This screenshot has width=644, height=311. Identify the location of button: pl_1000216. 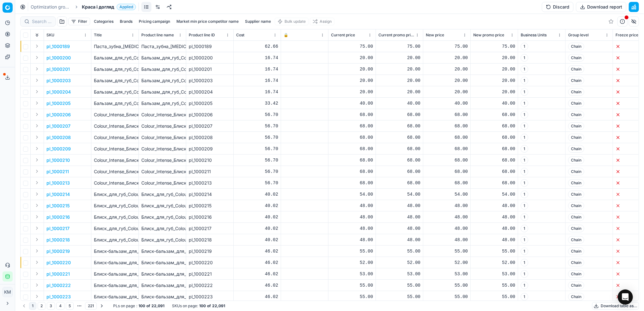
(58, 217).